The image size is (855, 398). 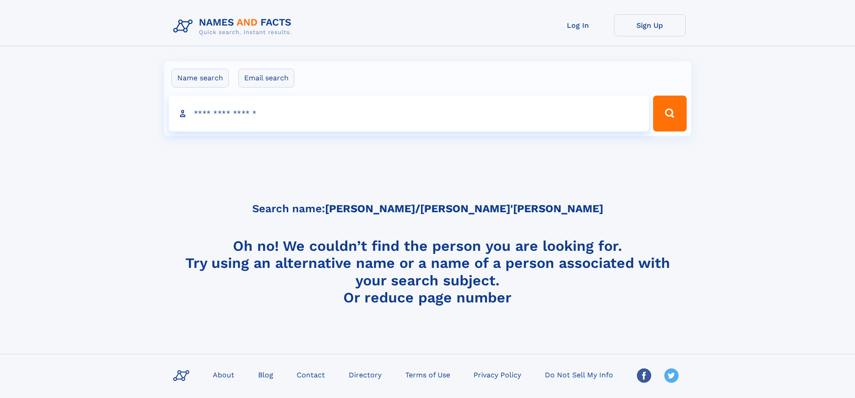 I want to click on h5: Search name:, so click(x=428, y=209).